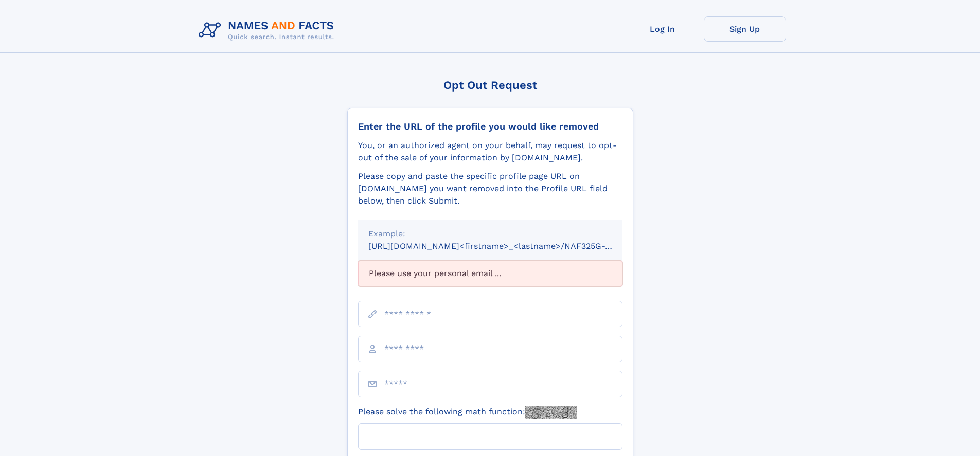 The height and width of the screenshot is (456, 980). What do you see at coordinates (745, 29) in the screenshot?
I see `a: Sign Up` at bounding box center [745, 29].